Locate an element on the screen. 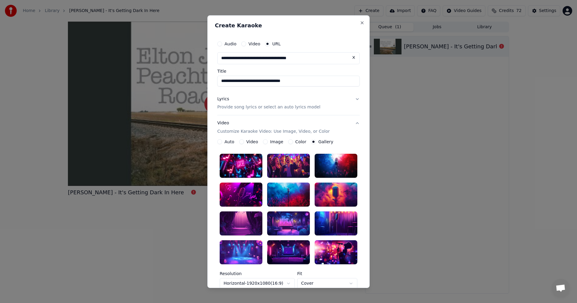  label: Audio is located at coordinates (231, 44).